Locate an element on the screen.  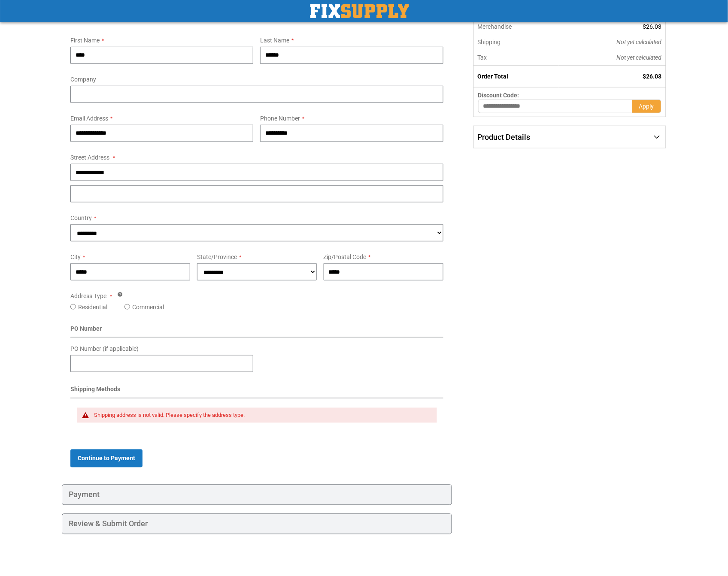
span: State/Province is located at coordinates (217, 257).